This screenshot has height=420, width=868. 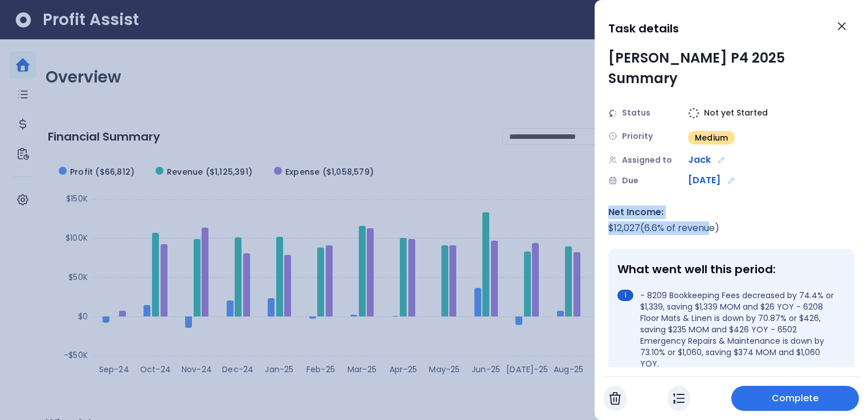 What do you see at coordinates (644, 28) in the screenshot?
I see `h1: Task details` at bounding box center [644, 28].